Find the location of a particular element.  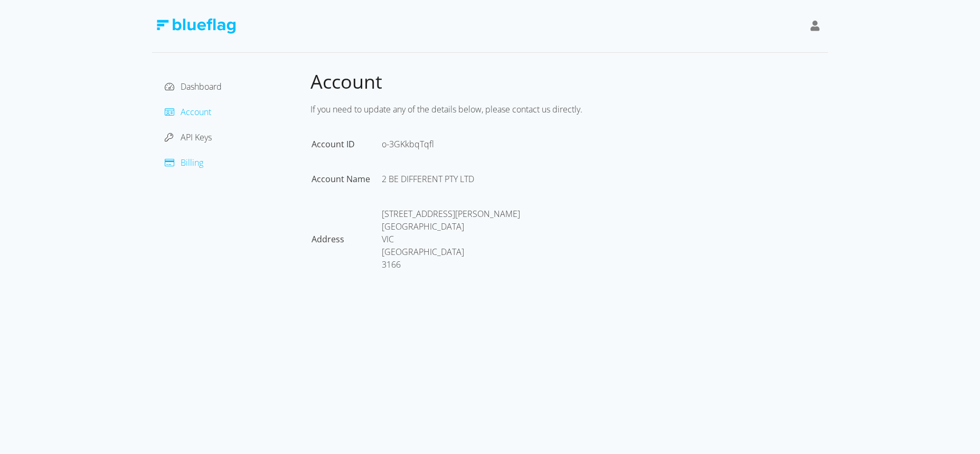

a: Billing is located at coordinates (183, 162).